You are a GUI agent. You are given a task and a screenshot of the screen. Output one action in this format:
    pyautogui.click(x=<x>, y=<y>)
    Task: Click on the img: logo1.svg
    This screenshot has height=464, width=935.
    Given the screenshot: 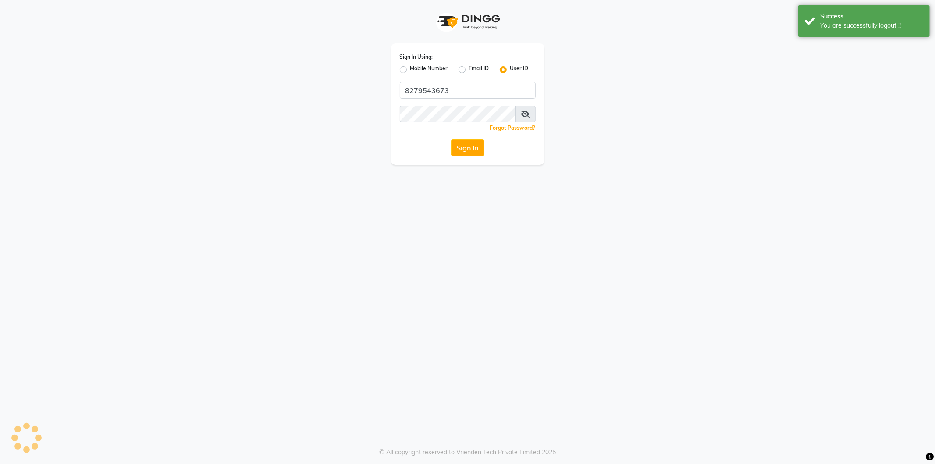 What is the action you would take?
    pyautogui.click(x=468, y=21)
    